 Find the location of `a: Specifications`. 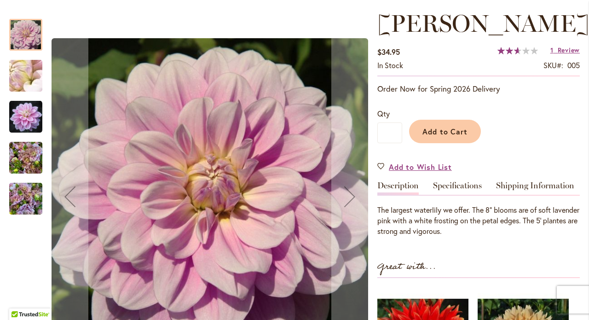

a: Specifications is located at coordinates (457, 188).